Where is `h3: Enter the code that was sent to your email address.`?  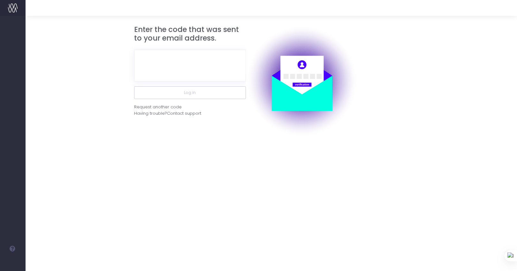 h3: Enter the code that was sent to your email address. is located at coordinates (190, 34).